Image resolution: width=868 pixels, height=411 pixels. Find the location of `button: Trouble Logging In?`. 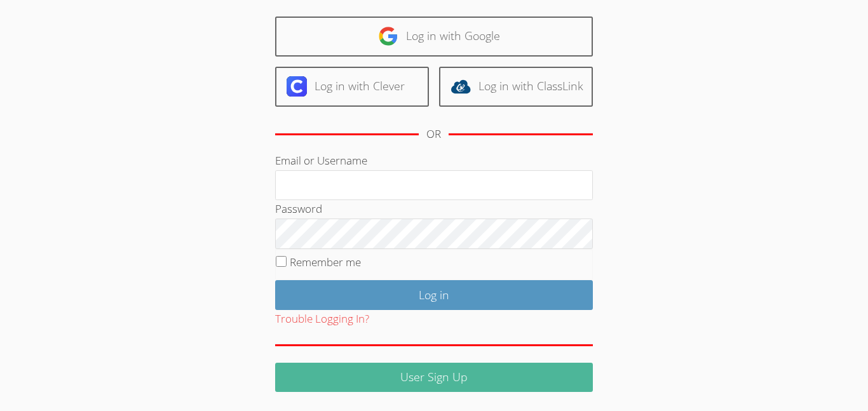

button: Trouble Logging In? is located at coordinates (322, 319).